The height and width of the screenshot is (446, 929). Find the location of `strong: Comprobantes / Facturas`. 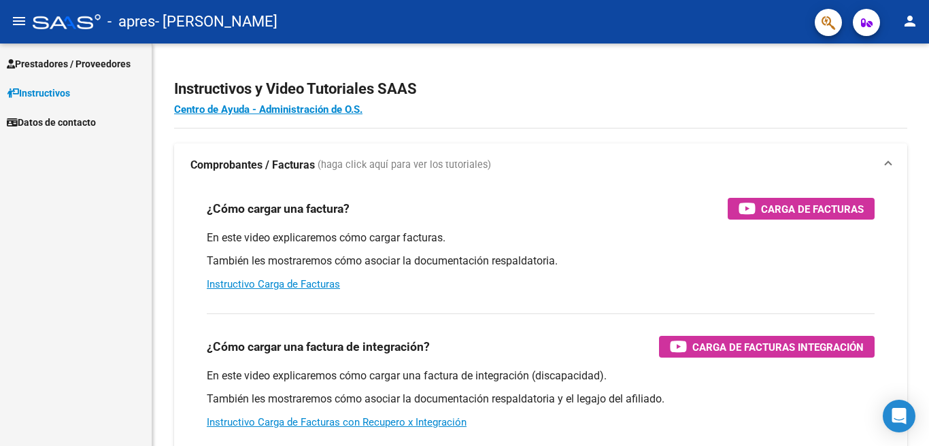

strong: Comprobantes / Facturas is located at coordinates (252, 165).